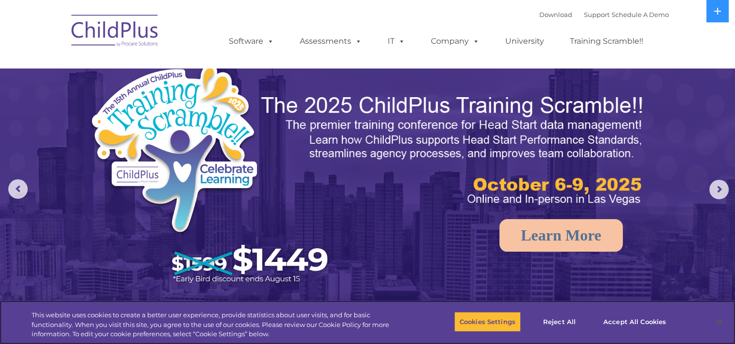 This screenshot has height=344, width=735. I want to click on a: Learn More, so click(561, 235).